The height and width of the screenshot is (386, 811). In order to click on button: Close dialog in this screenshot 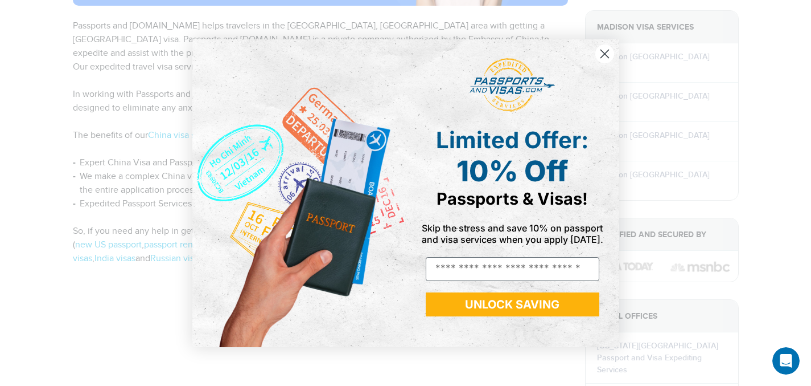, I will do `click(605, 54)`.